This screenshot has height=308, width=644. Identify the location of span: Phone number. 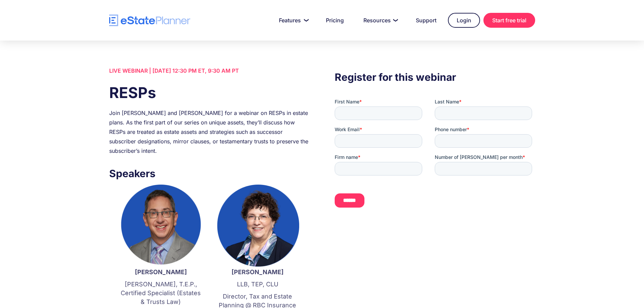
(116, 31).